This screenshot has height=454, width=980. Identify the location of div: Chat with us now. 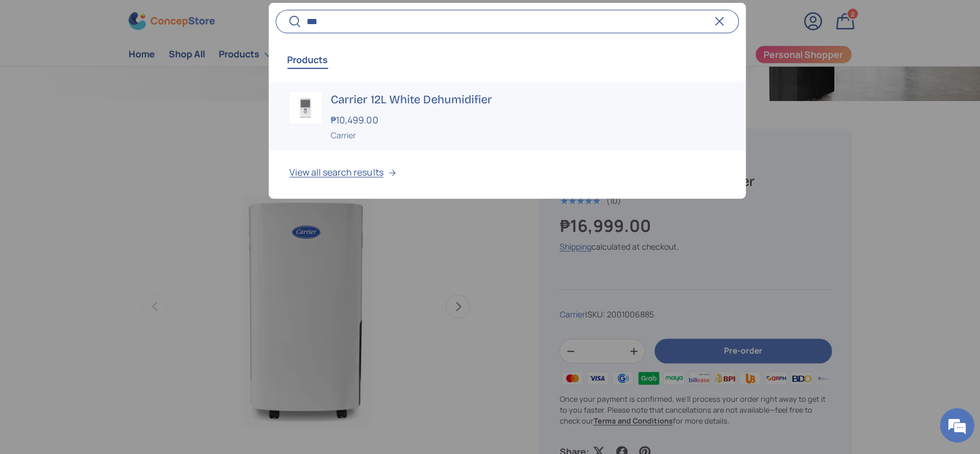
(126, 72).